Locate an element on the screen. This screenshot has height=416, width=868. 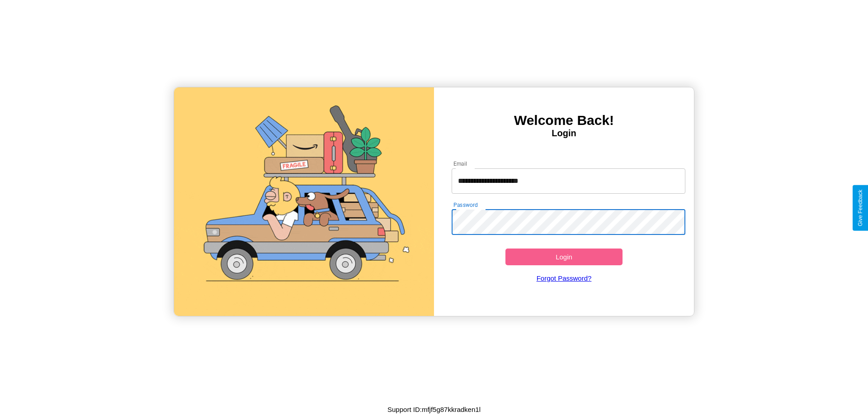
h4: Login is located at coordinates (564, 133).